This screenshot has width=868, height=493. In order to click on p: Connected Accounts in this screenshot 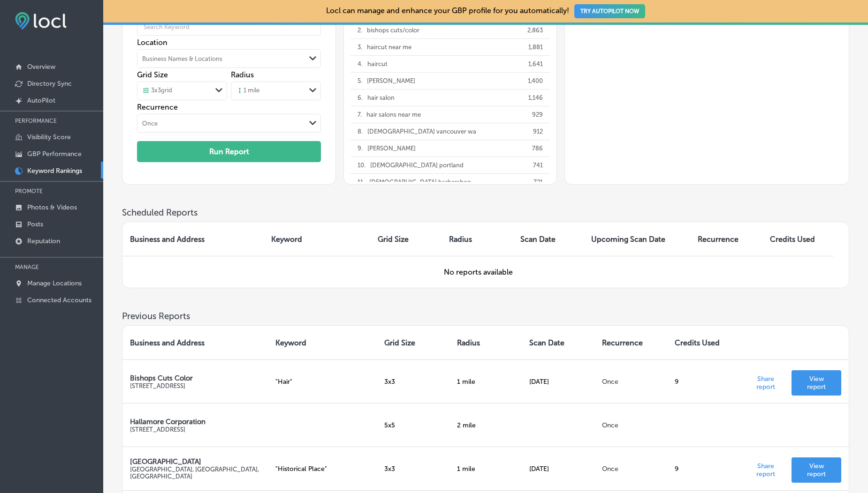, I will do `click(59, 300)`.